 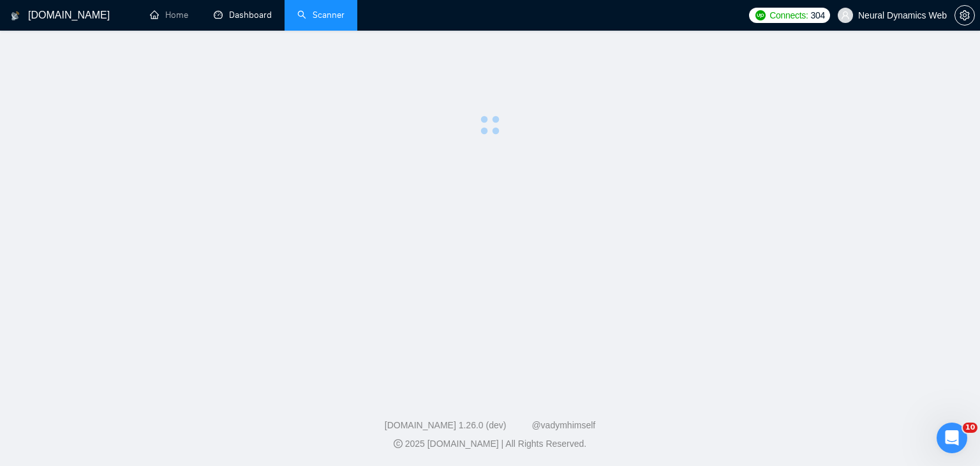 What do you see at coordinates (818, 15) in the screenshot?
I see `span: 304` at bounding box center [818, 15].